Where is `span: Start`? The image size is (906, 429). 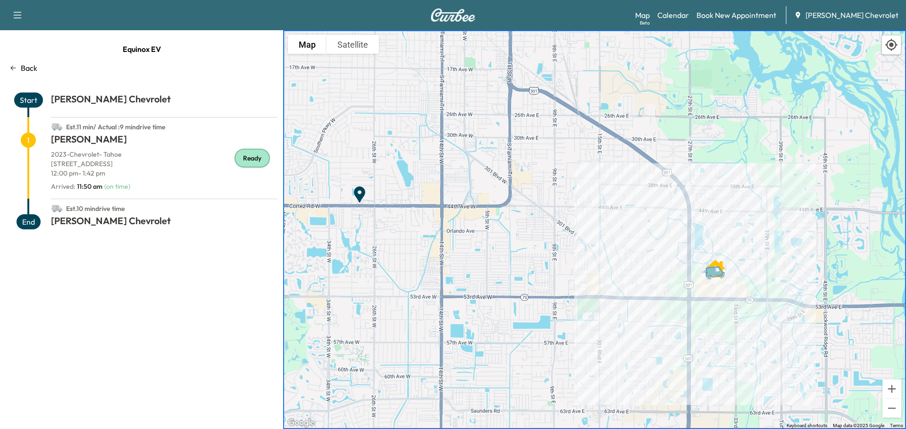
span: Start is located at coordinates (28, 100).